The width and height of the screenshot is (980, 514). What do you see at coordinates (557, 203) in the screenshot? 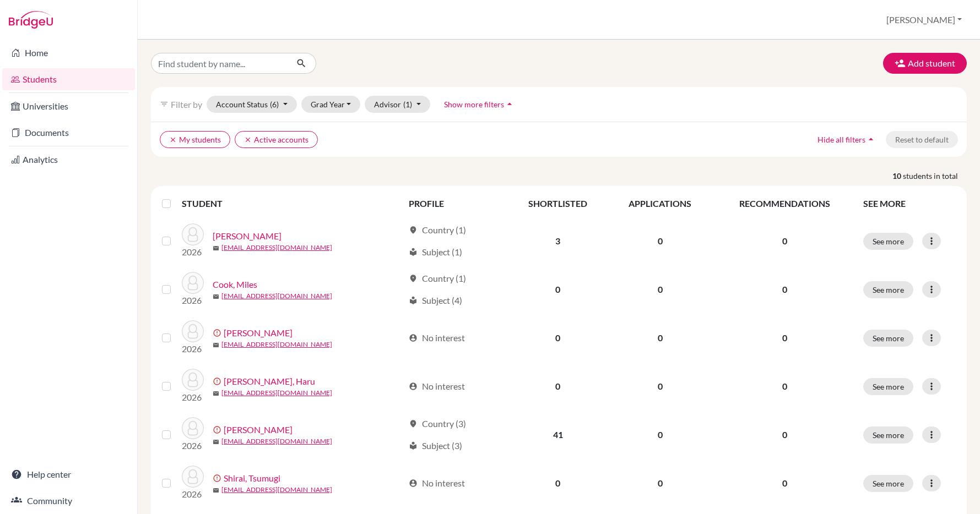
I see `th: SHORTLISTED` at bounding box center [557, 203].